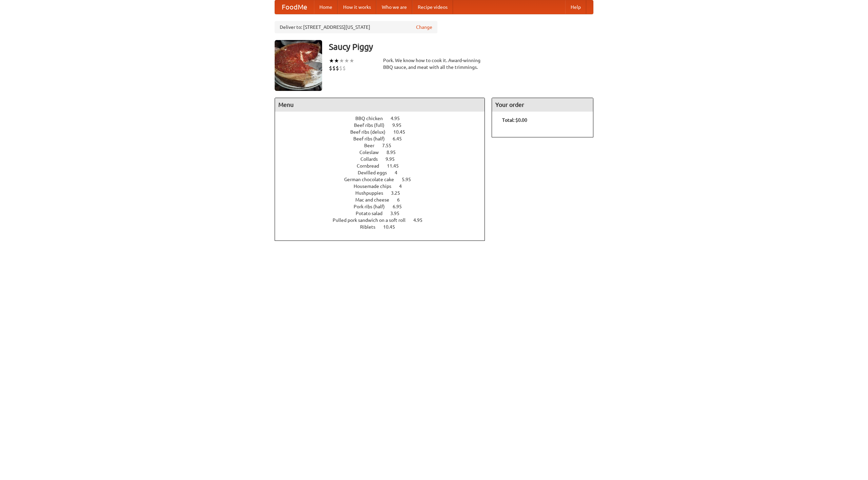  Describe the element at coordinates (410, 180) in the screenshot. I see `span: 5.95` at that location.